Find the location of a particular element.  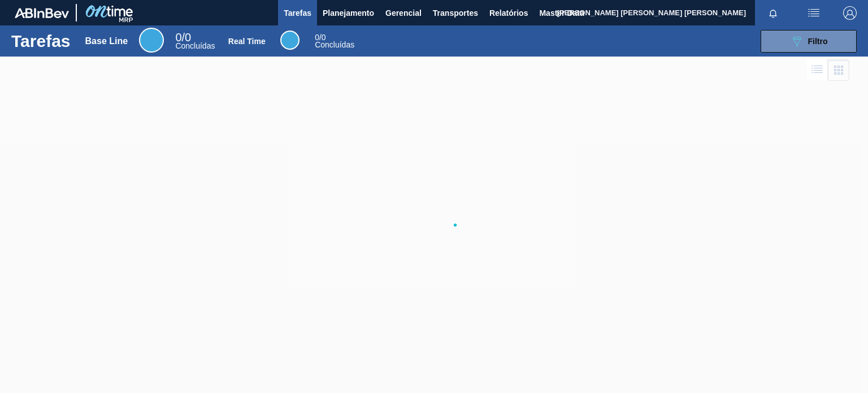

span: Planejamento is located at coordinates (348, 13).